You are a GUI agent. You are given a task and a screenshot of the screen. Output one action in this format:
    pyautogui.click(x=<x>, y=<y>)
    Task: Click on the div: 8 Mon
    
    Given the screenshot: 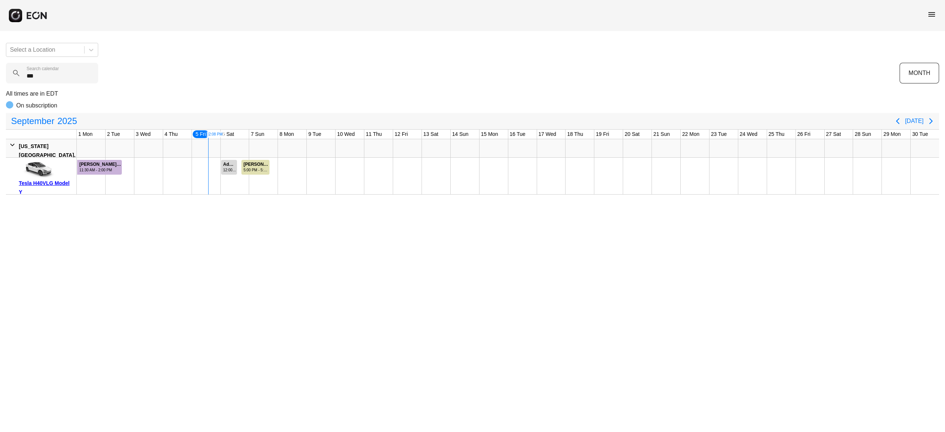 What is the action you would take?
    pyautogui.click(x=286, y=134)
    